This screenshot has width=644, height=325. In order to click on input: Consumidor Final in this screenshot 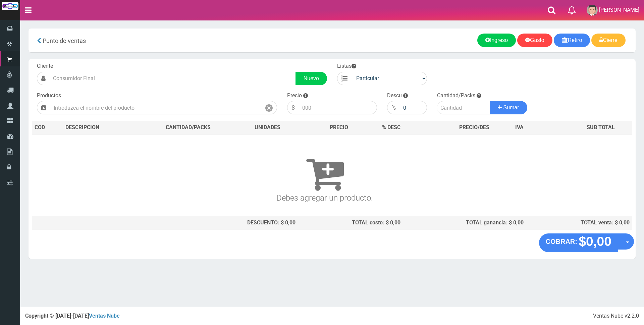, I will do `click(173, 78)`.